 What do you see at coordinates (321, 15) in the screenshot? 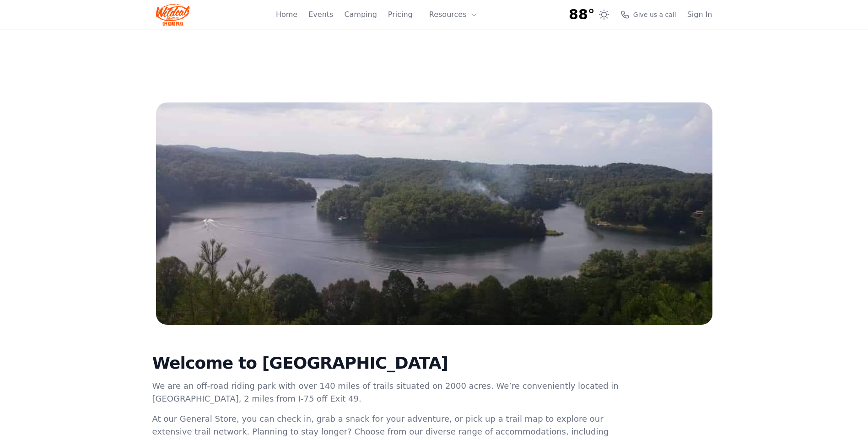
I see `a: Events` at bounding box center [321, 15].